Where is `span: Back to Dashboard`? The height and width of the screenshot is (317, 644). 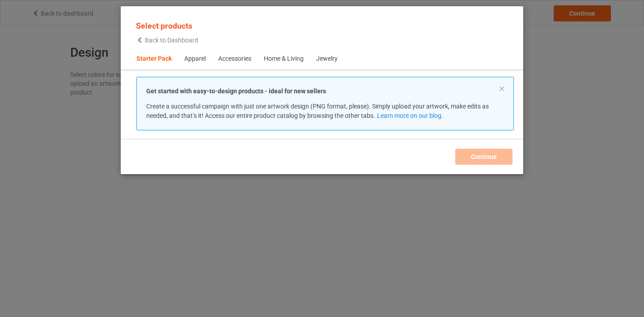 span: Back to Dashboard is located at coordinates (172, 40).